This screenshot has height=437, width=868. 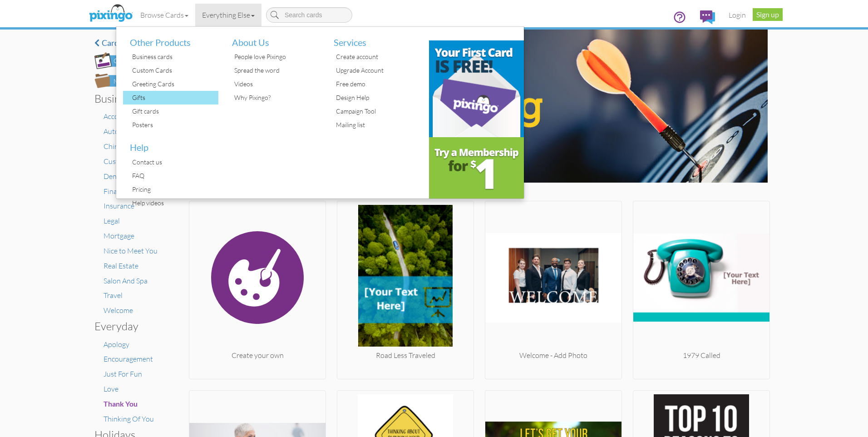 I want to click on div: Pricing, so click(x=174, y=189).